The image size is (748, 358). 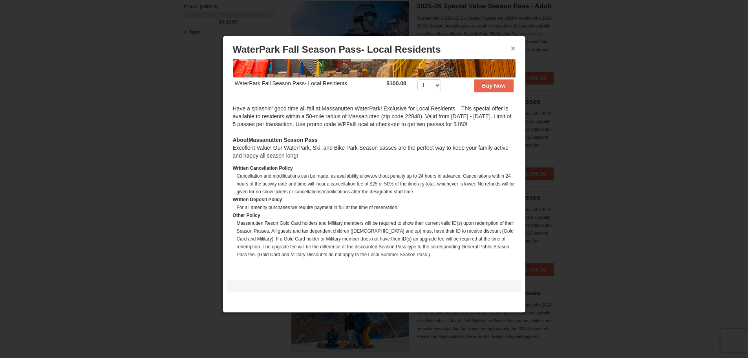 I want to click on dt: Written Cancellation Policy, so click(x=374, y=168).